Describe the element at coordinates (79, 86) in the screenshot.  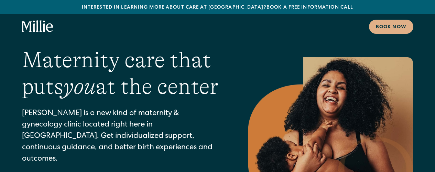
I see `em: you` at that location.